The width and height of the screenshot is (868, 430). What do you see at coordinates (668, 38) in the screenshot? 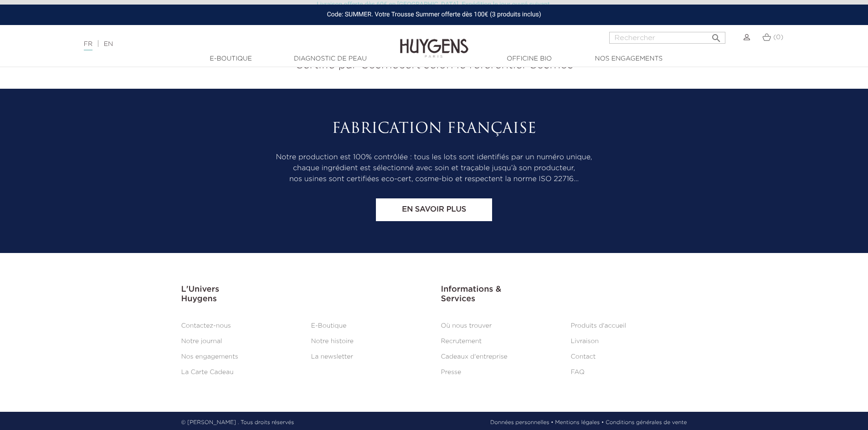
I see `input: Rechercher` at bounding box center [668, 38].